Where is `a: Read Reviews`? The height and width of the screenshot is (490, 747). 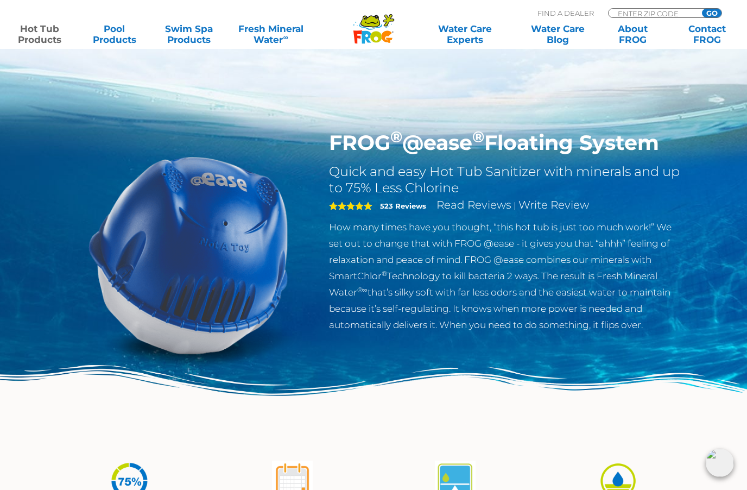 a: Read Reviews is located at coordinates (474, 205).